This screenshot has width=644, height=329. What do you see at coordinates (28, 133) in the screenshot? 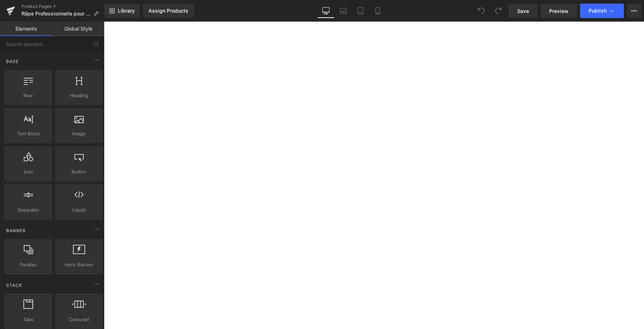
I see `span: Text Block` at bounding box center [28, 133].